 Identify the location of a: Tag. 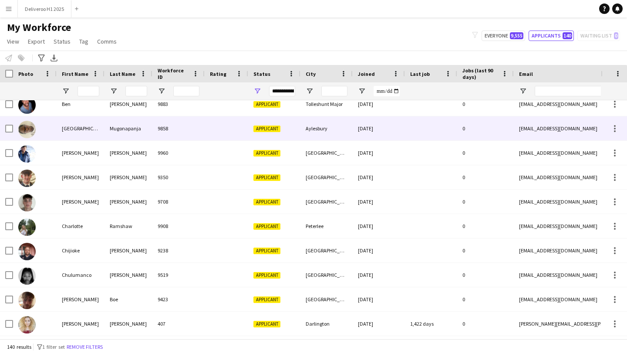
(84, 41).